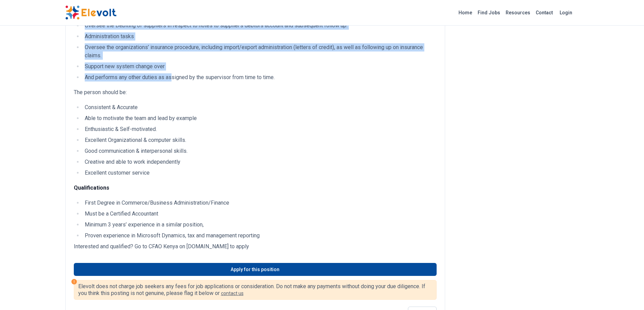 The image size is (644, 310). What do you see at coordinates (260, 25) in the screenshot?
I see `li: Oversee the Debiting of suppliers in respect to notes to supplier’s debtors account and subsequen...` at bounding box center [260, 25].